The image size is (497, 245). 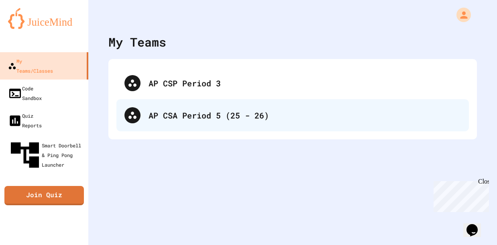 I want to click on div: Smart Doorbell & Ping Pong Launcher, so click(x=47, y=155).